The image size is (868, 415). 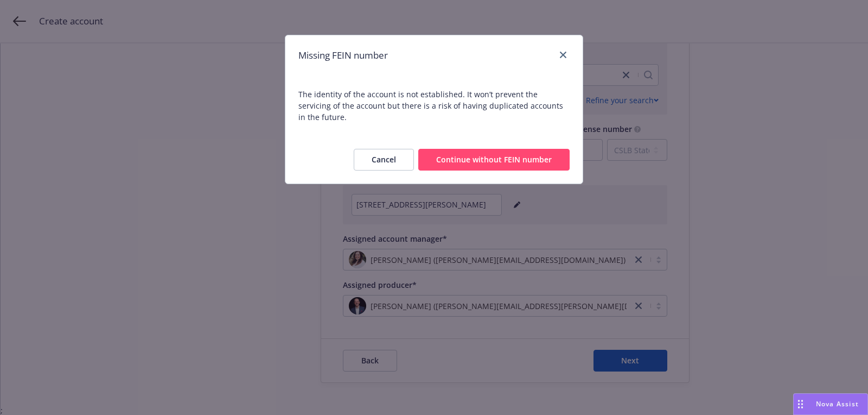 What do you see at coordinates (383, 160) in the screenshot?
I see `button: Cancel` at bounding box center [383, 160].